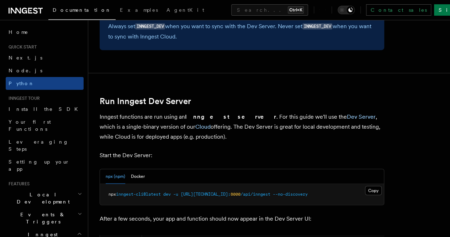 This screenshot has width=450, height=237. I want to click on a: Python, so click(45, 83).